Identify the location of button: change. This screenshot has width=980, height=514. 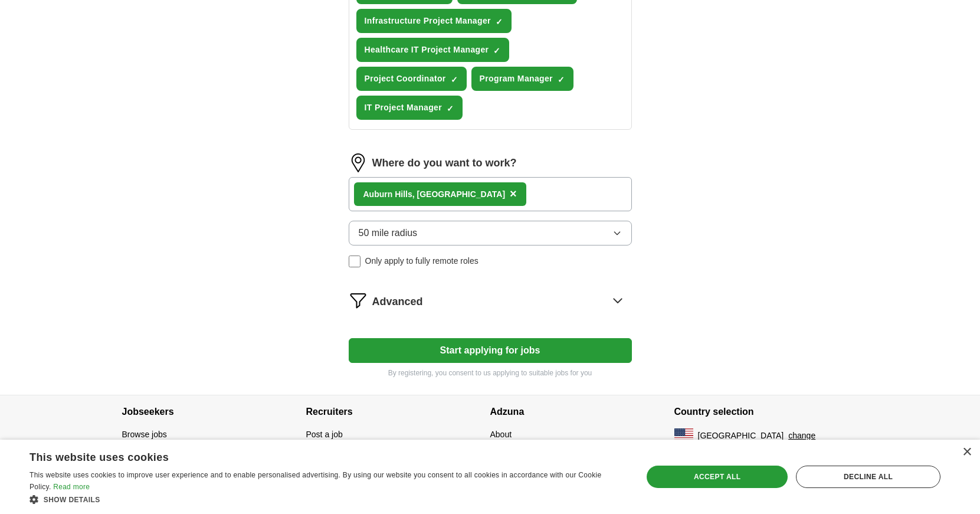
(802, 435).